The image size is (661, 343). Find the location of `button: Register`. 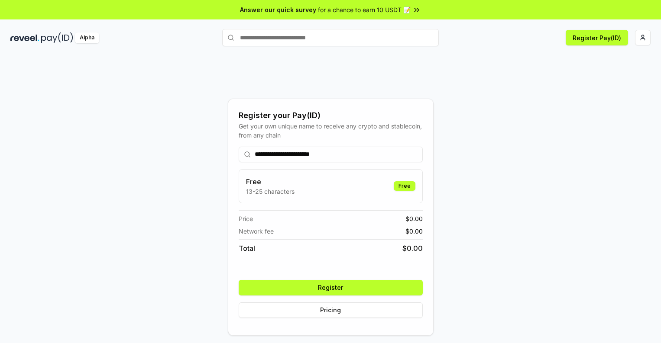

button: Register is located at coordinates (330, 288).